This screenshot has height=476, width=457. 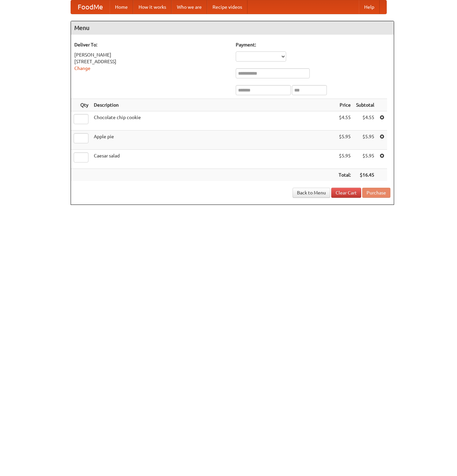 I want to click on a: Recipe videos, so click(x=227, y=7).